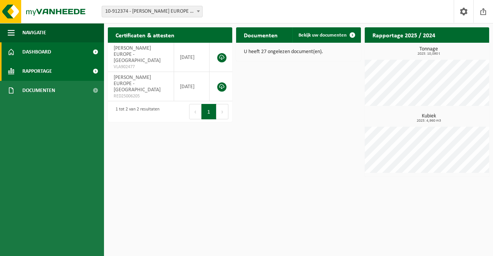 Image resolution: width=493 pixels, height=256 pixels. What do you see at coordinates (152, 12) in the screenshot?
I see `span: 10-912374 - FIKE EUROPE - HERENTALS` at bounding box center [152, 12].